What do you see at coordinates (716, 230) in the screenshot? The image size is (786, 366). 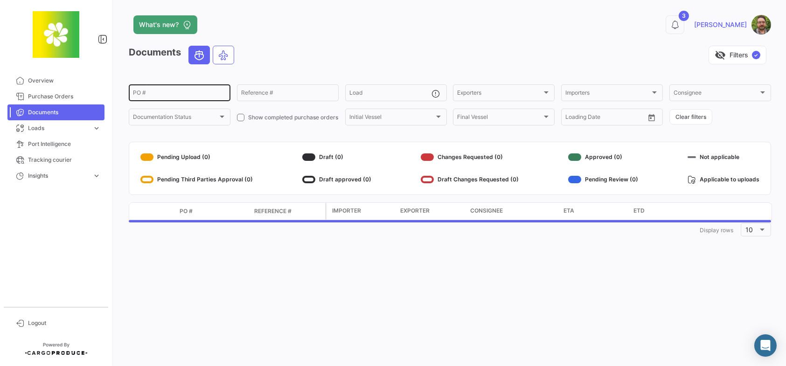 I see `span: Display rows` at bounding box center [716, 230].